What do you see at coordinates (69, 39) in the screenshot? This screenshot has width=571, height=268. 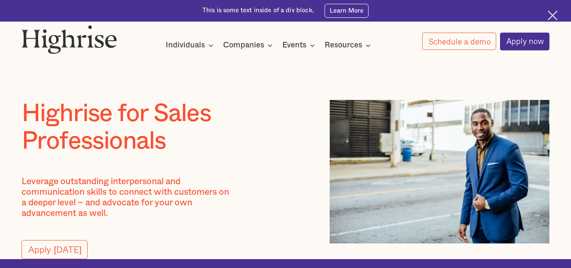 I see `img: Highrise logo` at bounding box center [69, 39].